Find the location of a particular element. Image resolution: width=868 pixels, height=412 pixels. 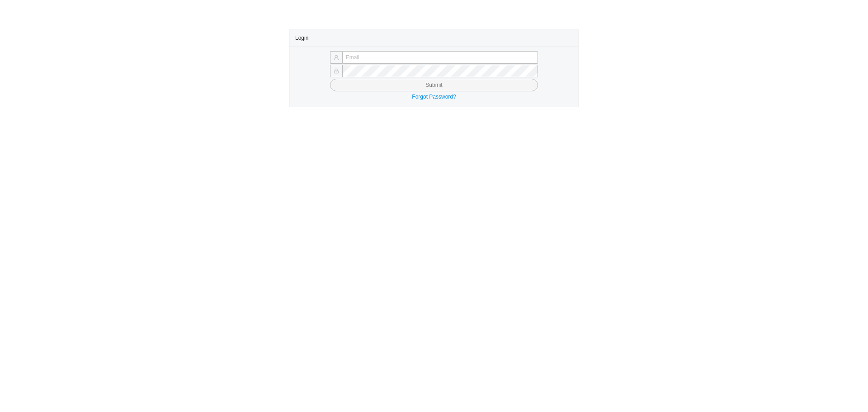

input: Email is located at coordinates (440, 57).